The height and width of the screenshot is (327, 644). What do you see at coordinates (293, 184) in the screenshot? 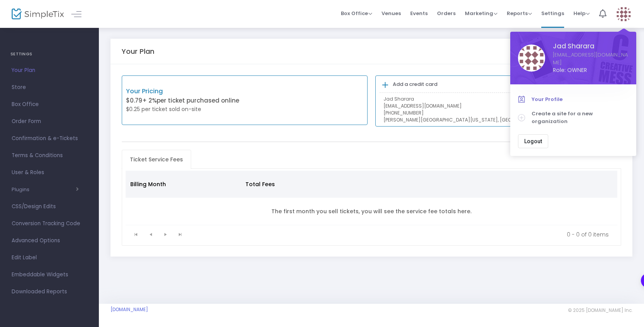
I see `th: Total Fees` at bounding box center [293, 184].